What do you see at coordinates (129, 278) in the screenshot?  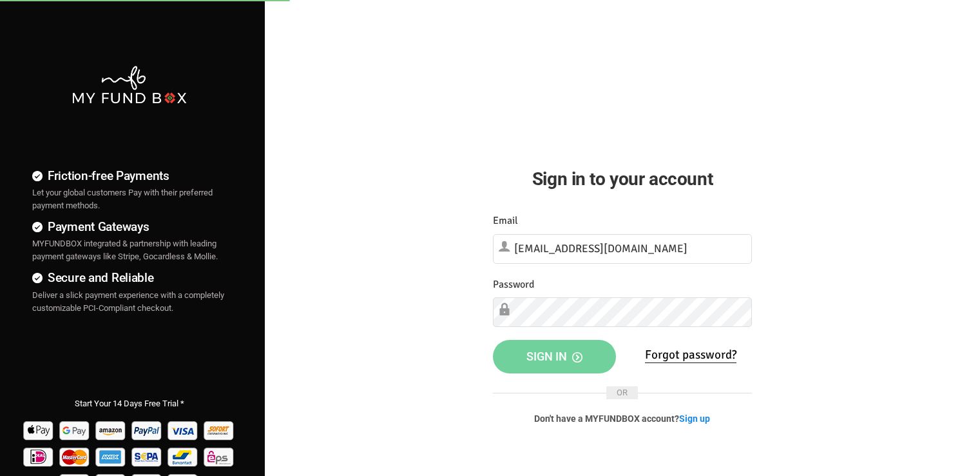 I see `h4: Secure and Reliable` at bounding box center [129, 278].